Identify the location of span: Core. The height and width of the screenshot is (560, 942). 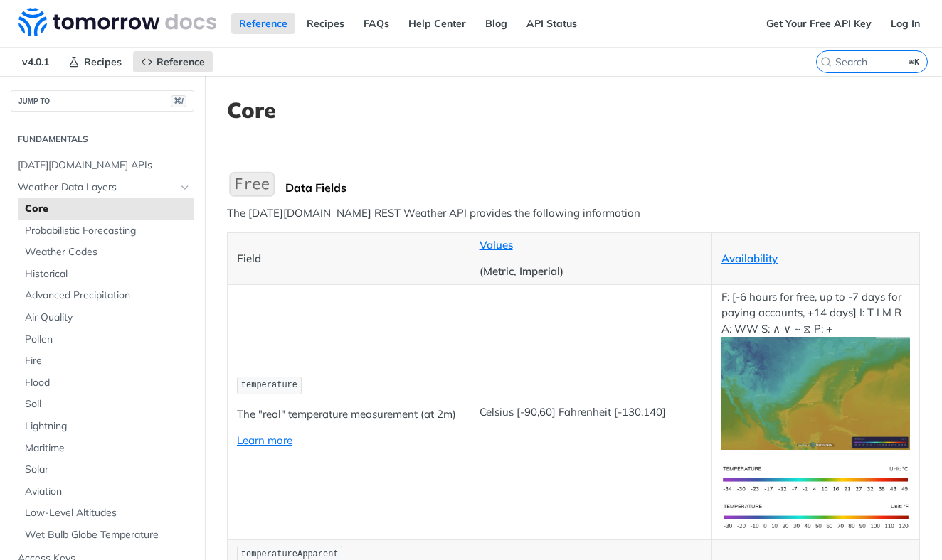
(108, 209).